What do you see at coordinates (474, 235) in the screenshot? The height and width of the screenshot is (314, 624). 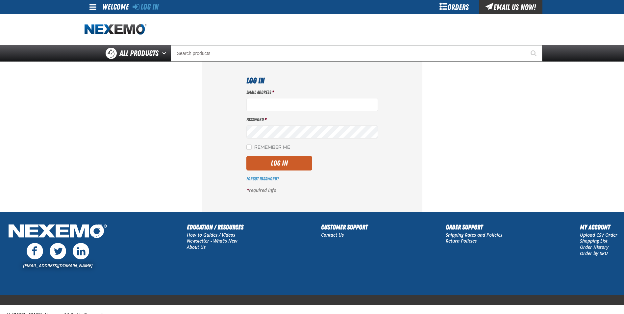 I see `a: Shipping Rates and Policies` at bounding box center [474, 235].